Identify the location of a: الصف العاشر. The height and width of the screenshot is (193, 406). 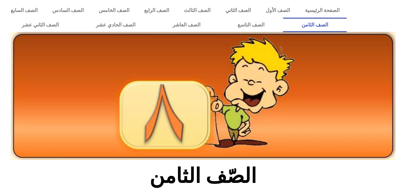
(186, 25).